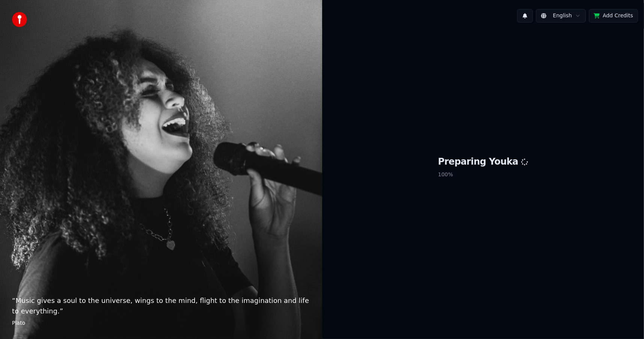 This screenshot has height=339, width=644. Describe the element at coordinates (483, 162) in the screenshot. I see `h1: Preparing Youka` at that location.